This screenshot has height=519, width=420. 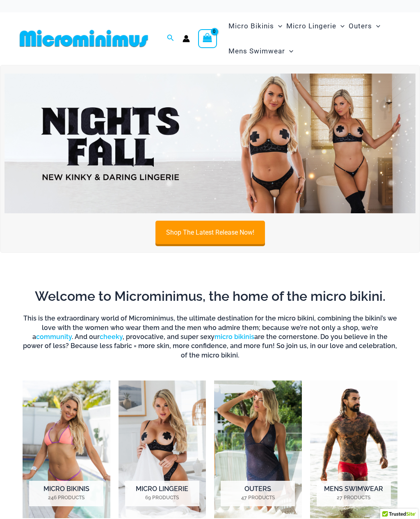 What do you see at coordinates (210, 337) in the screenshot?
I see `h6: This is the extraordinary world of Microminimus, the ultimate destination for the micro bikini, c...` at bounding box center [210, 337].